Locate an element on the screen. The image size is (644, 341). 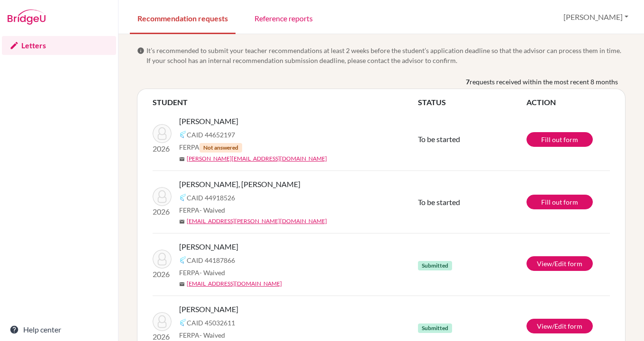
th: ACTION is located at coordinates (568, 102).